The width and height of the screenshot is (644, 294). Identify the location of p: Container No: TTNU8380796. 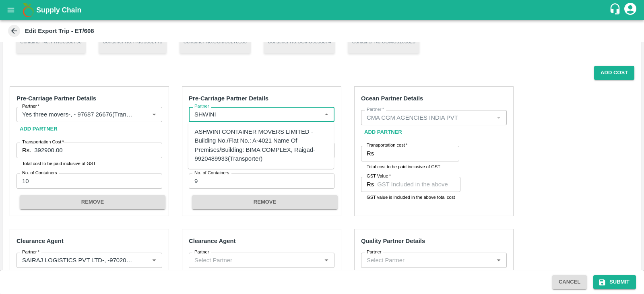
(51, 42).